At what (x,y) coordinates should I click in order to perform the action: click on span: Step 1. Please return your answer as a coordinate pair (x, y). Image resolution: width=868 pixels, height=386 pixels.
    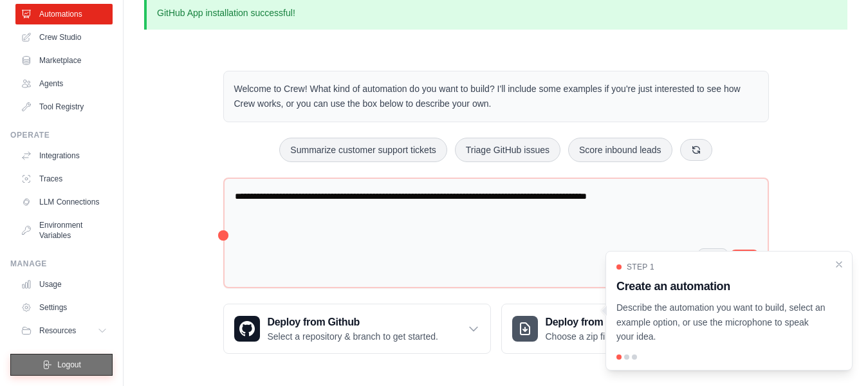
    Looking at the image, I should click on (640, 267).